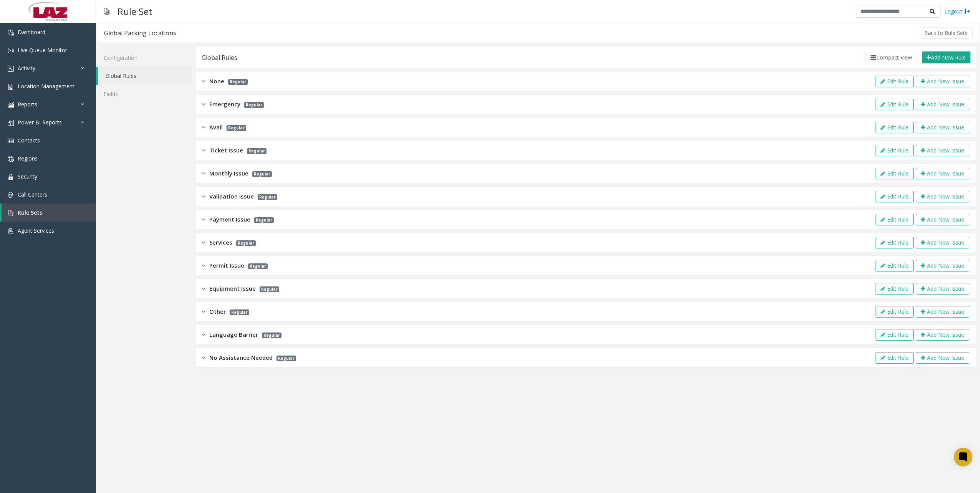  I want to click on span: Security, so click(27, 176).